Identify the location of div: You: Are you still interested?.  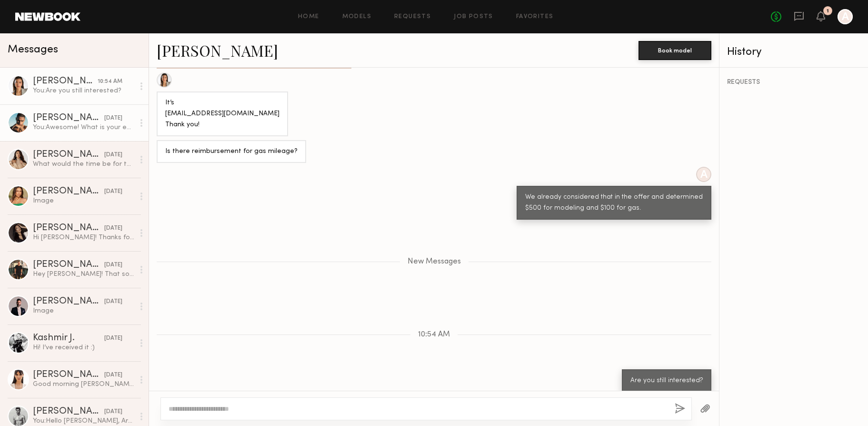
(83, 90).